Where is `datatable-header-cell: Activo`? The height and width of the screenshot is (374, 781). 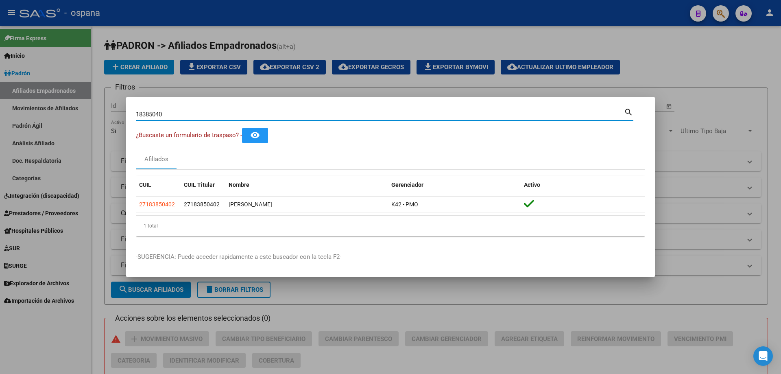
datatable-header-cell: Activo is located at coordinates (583, 185).